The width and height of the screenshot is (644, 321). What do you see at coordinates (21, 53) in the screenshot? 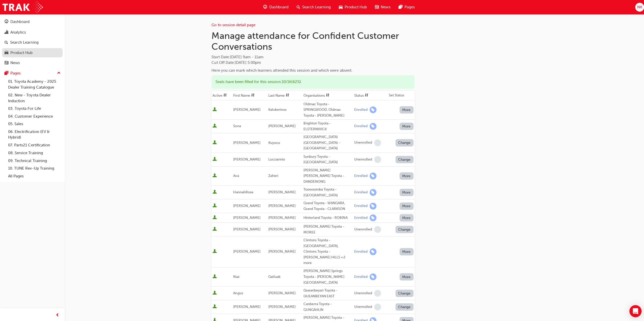
I see `div: Product Hub` at bounding box center [21, 53].